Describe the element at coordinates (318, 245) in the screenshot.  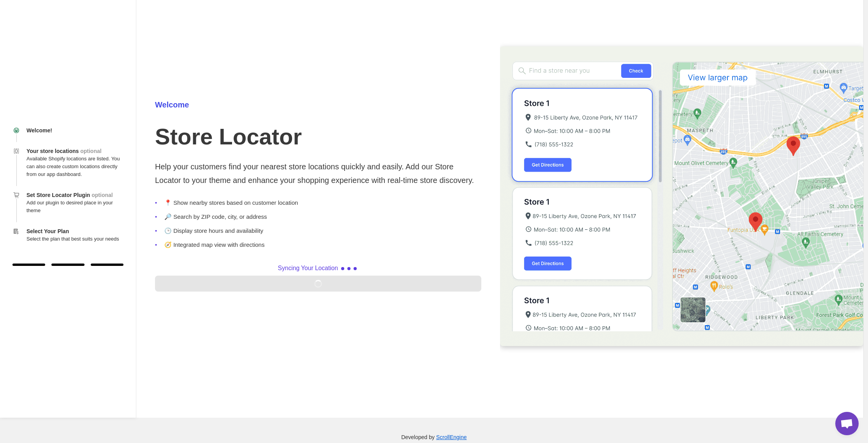
I see `li: 🧭 Integrated map view with directions` at that location.